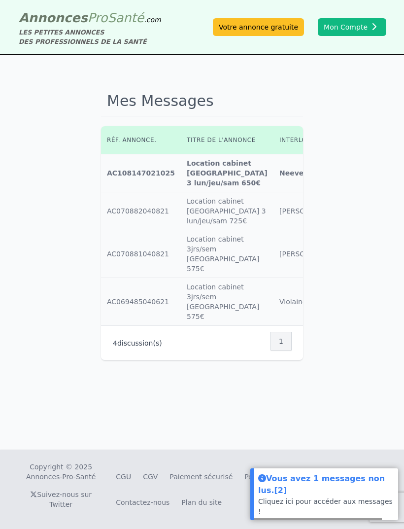 Image resolution: width=404 pixels, height=529 pixels. What do you see at coordinates (61, 477) in the screenshot?
I see `a: Annonces-Pro-Santé` at bounding box center [61, 477].